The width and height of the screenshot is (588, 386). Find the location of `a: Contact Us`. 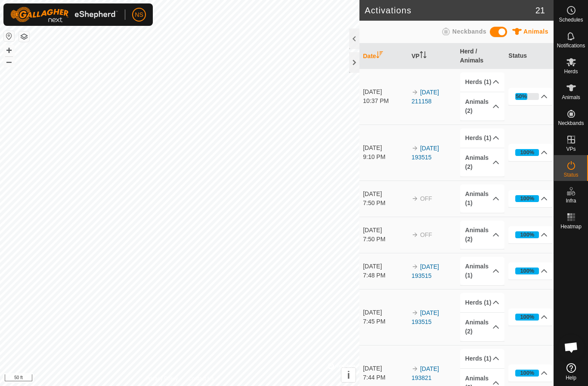

a: Contact Us is located at coordinates (200, 379).